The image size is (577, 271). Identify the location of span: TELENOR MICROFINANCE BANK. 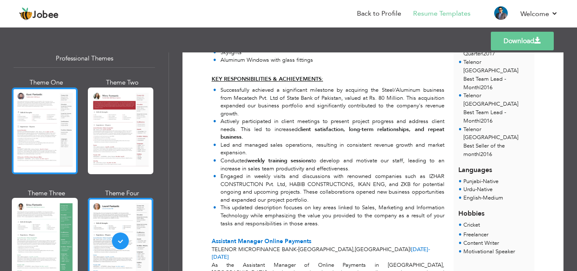
(254, 249).